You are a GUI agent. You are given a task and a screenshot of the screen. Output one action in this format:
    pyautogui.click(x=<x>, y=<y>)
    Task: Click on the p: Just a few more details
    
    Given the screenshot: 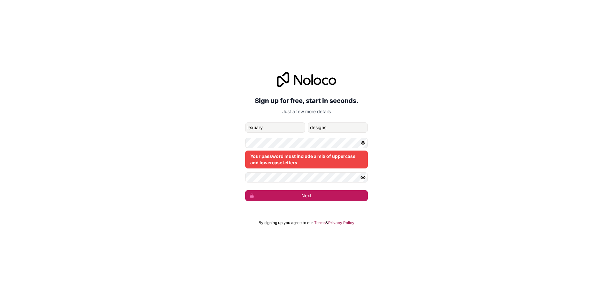 What is the action you would take?
    pyautogui.click(x=306, y=111)
    